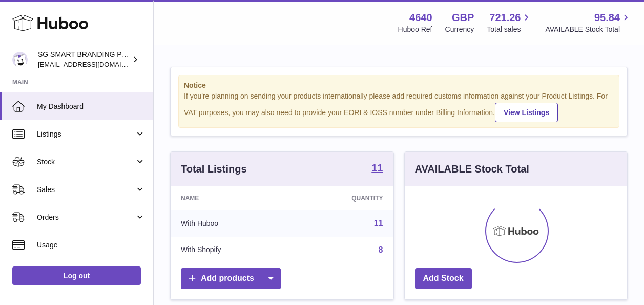  Describe the element at coordinates (86, 189) in the screenshot. I see `span: Sales` at that location.